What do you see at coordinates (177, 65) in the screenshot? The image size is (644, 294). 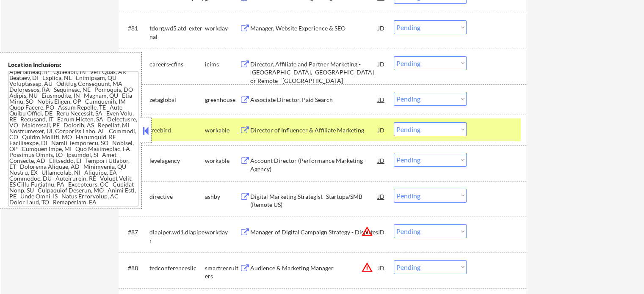 I see `div: careers-cfins` at bounding box center [177, 65].